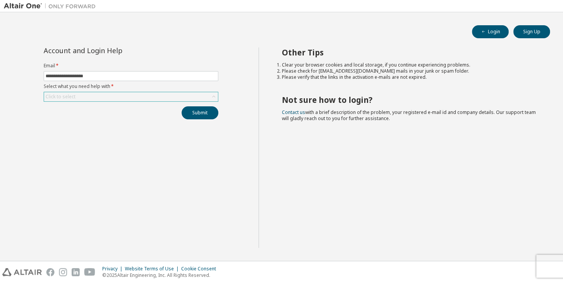 The width and height of the screenshot is (563, 283). I want to click on a: Contact us, so click(293, 112).